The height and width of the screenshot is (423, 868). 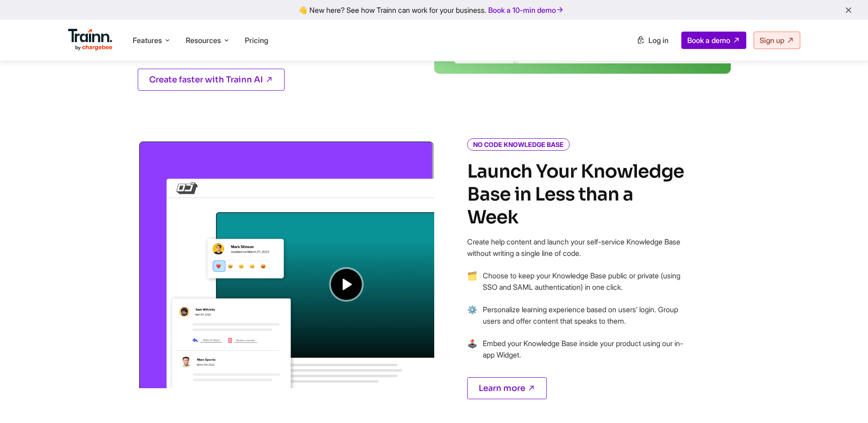 I want to click on p: Choose to keep your Knowledge Base public or private (using SSO and SAML authentication) in one c..., so click(x=585, y=282).